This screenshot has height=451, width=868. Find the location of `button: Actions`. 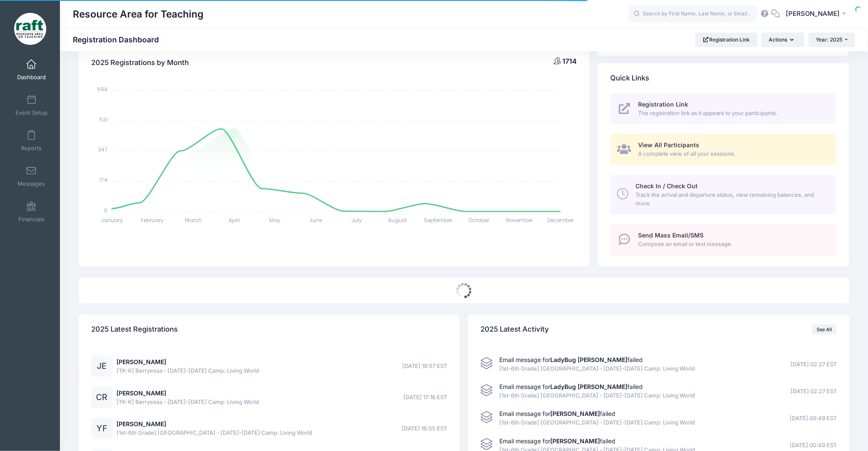

button: Actions is located at coordinates (783, 40).